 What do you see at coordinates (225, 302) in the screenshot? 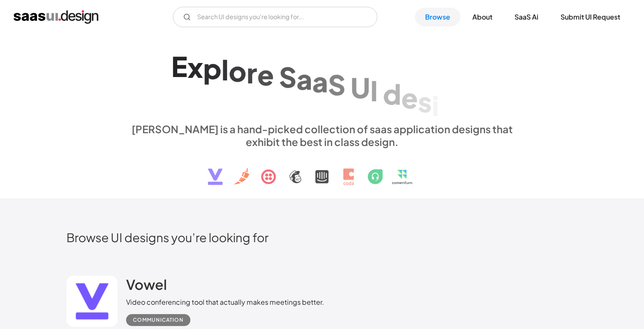
I see `div: Video conferencing tool that actually makes meetings better.` at bounding box center [225, 302].